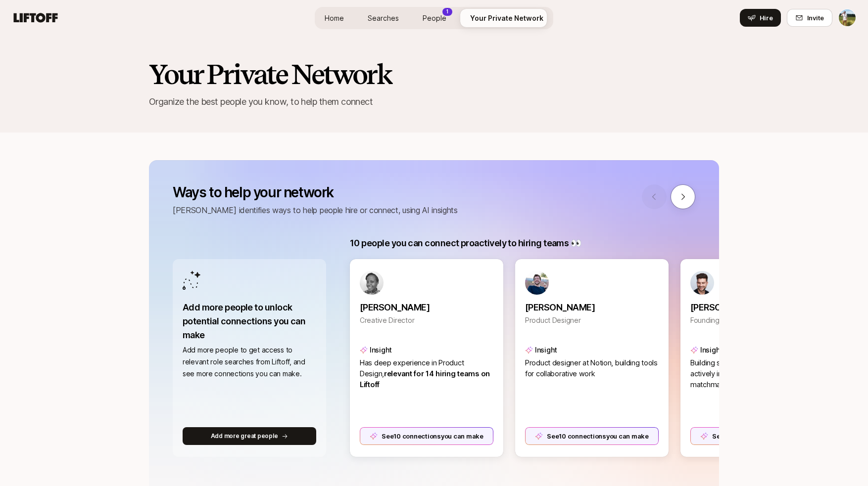 This screenshot has height=486, width=868. I want to click on p: Founding Designer at Liftoff, so click(757, 320).